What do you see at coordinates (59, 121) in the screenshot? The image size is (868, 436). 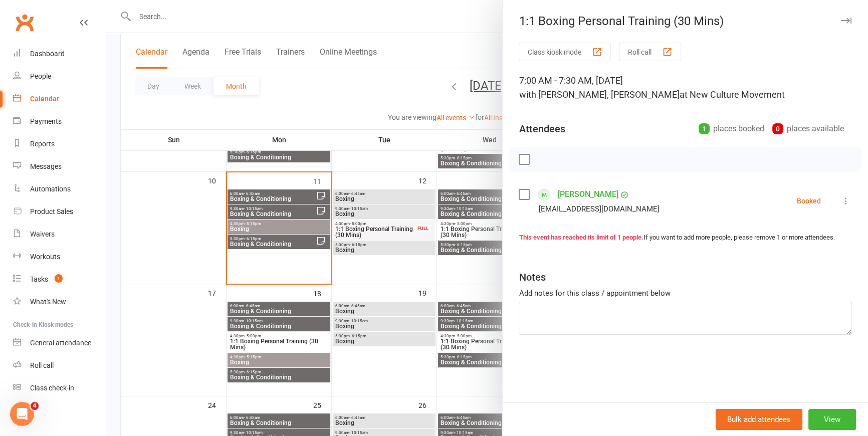 I see `a: Payments` at bounding box center [59, 121].